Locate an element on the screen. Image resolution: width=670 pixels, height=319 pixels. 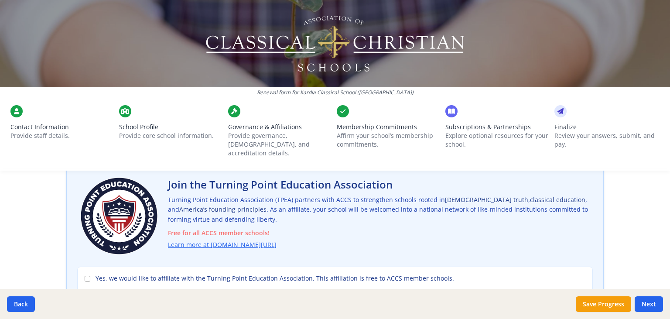
p: Provide core school information. is located at coordinates (172, 136).